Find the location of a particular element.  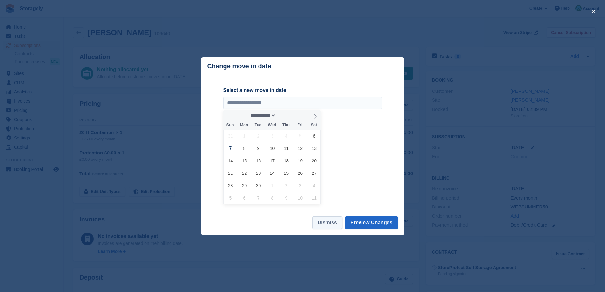

span: October 6, 2025 is located at coordinates (244, 198).